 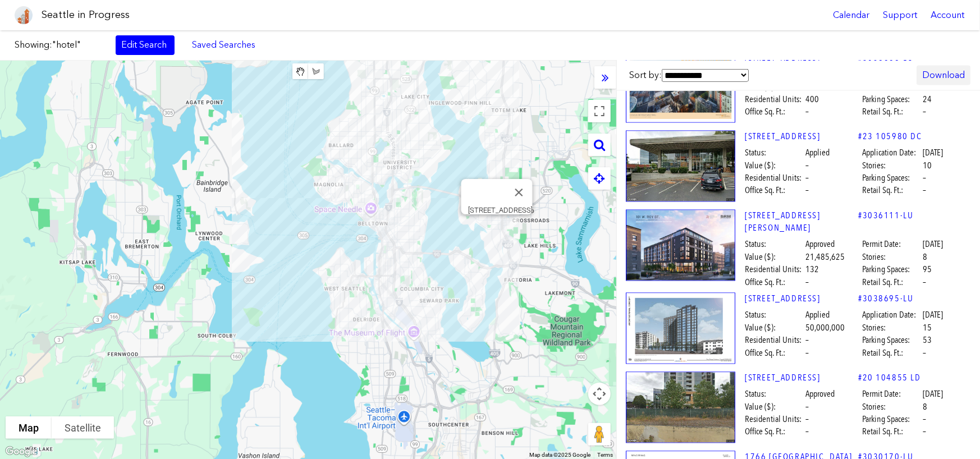 I want to click on span: 15, so click(x=927, y=329).